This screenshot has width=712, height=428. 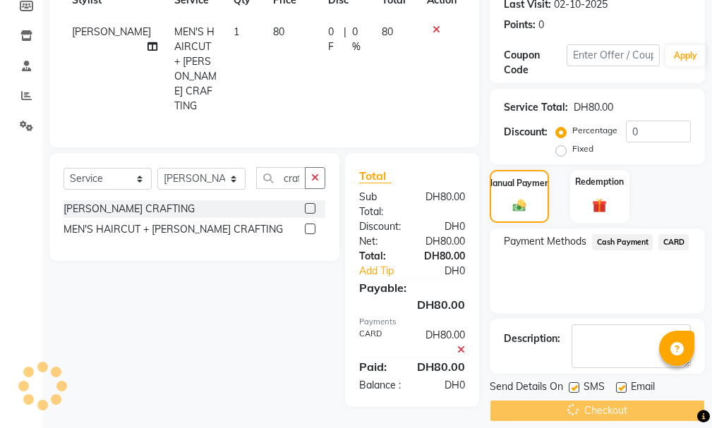 I want to click on div: 0, so click(x=541, y=25).